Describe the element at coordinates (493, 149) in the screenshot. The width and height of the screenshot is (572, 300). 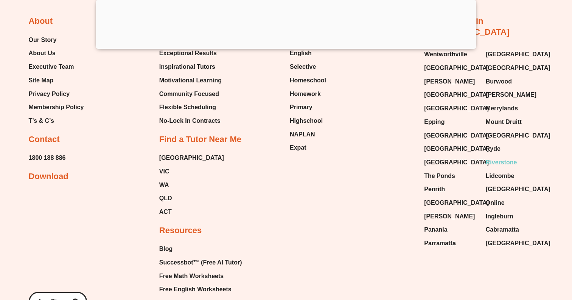
I see `span: Ryde` at that location.